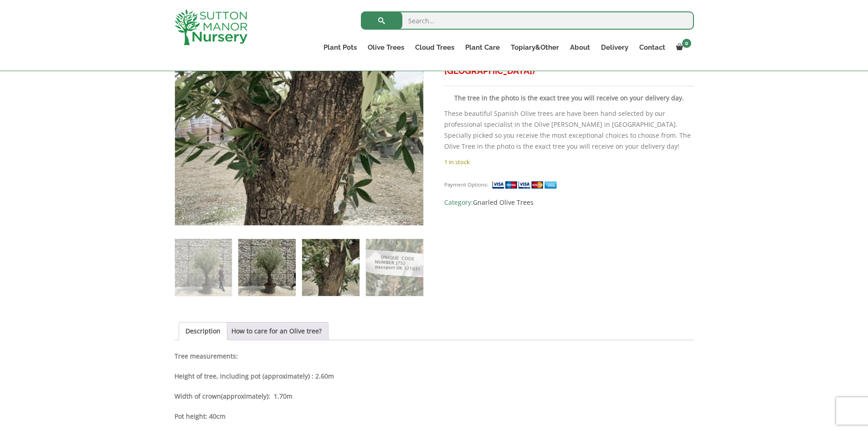  Describe the element at coordinates (535, 47) in the screenshot. I see `a: Topiary&Other` at that location.